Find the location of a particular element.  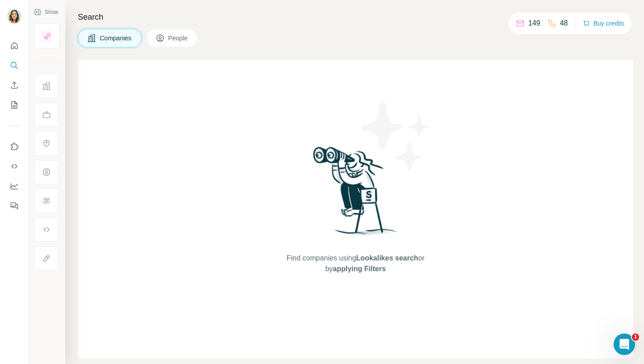

img: Avatar is located at coordinates (14, 16).